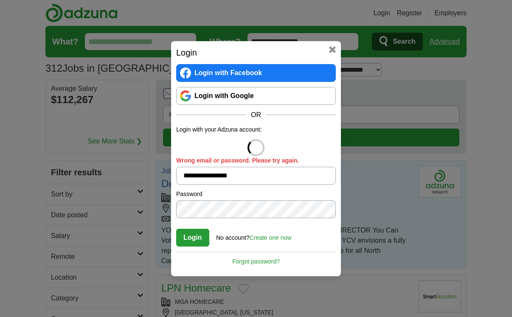  Describe the element at coordinates (256, 96) in the screenshot. I see `a: Login with Google` at that location.